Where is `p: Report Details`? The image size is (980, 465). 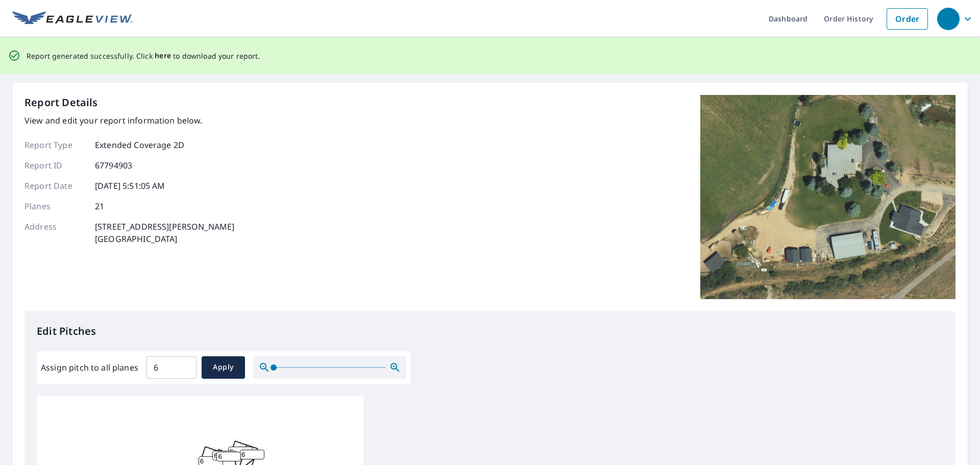 p: Report Details is located at coordinates (61, 102).